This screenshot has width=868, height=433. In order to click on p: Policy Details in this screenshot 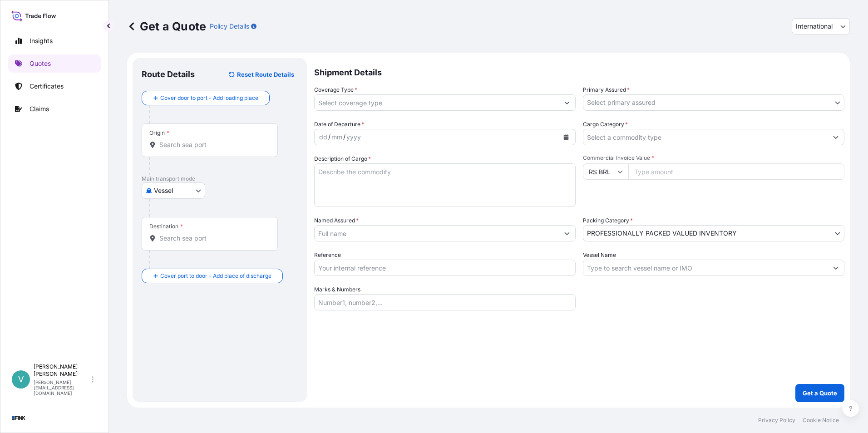, I will do `click(229, 27)`.